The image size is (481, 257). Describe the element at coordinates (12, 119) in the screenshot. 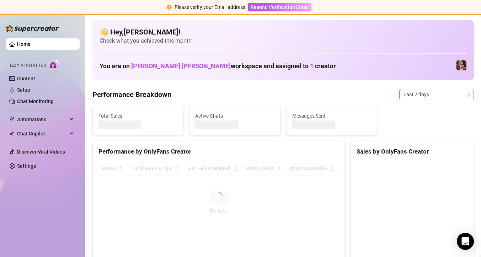

I see `span: thunderbolt` at that location.